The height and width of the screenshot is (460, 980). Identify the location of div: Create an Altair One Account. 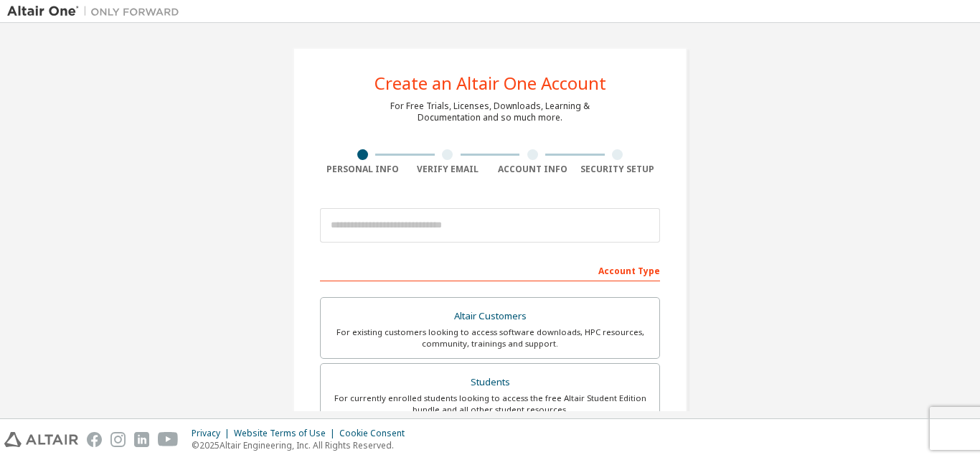
(490, 83).